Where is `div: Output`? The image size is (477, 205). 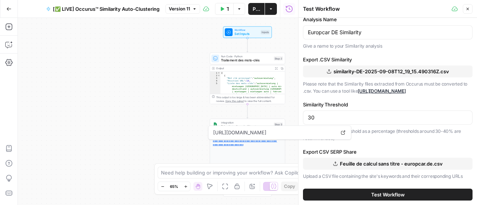
div: Output is located at coordinates (244, 69).